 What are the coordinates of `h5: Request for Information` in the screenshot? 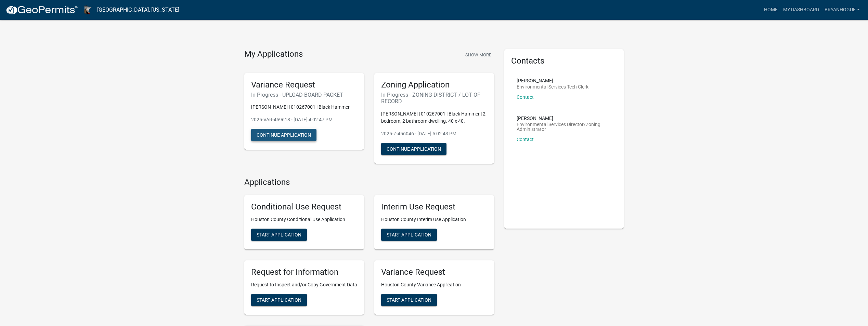 It's located at (304, 272).